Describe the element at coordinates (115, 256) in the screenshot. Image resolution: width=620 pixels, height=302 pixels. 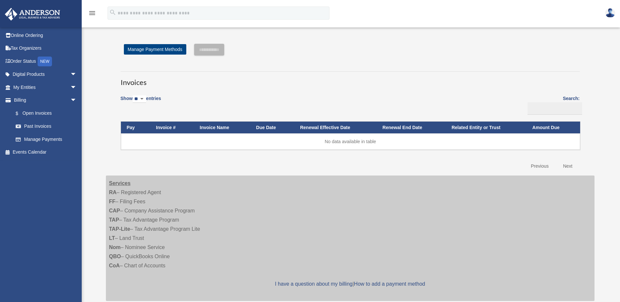
I see `strong: QBO` at that location.